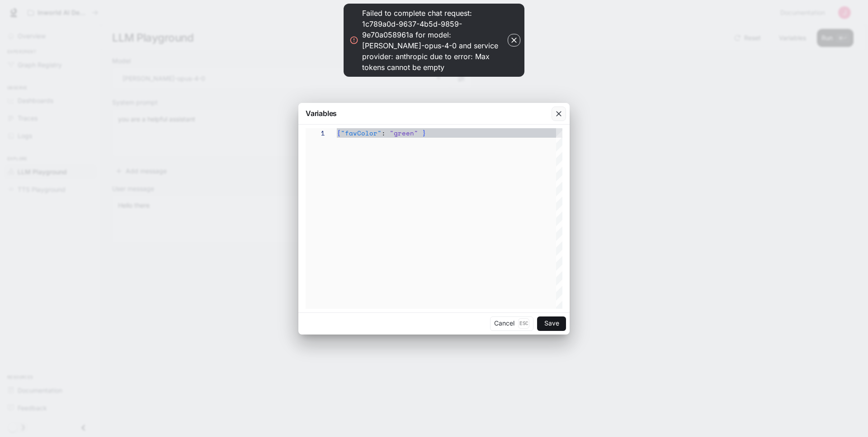 This screenshot has width=868, height=437. I want to click on div: 1, so click(315, 133).